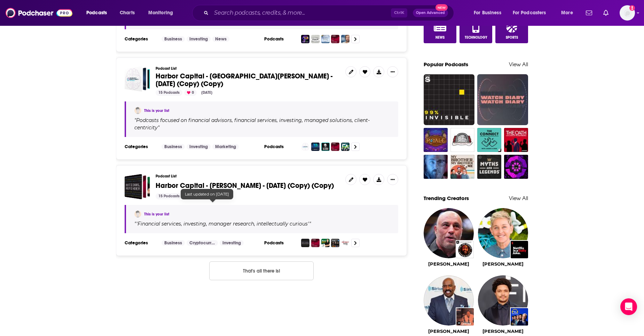  I want to click on a: Uhh Yeah Dude, so click(435, 167).